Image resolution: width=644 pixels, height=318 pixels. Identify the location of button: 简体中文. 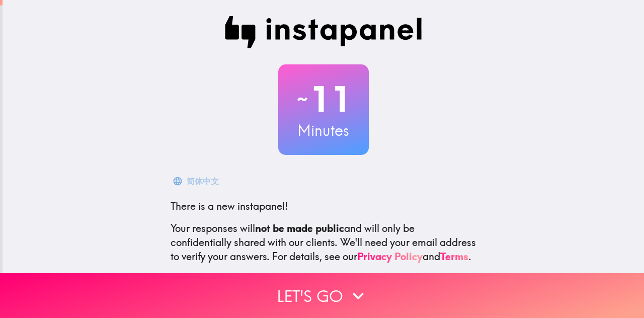
(197, 181).